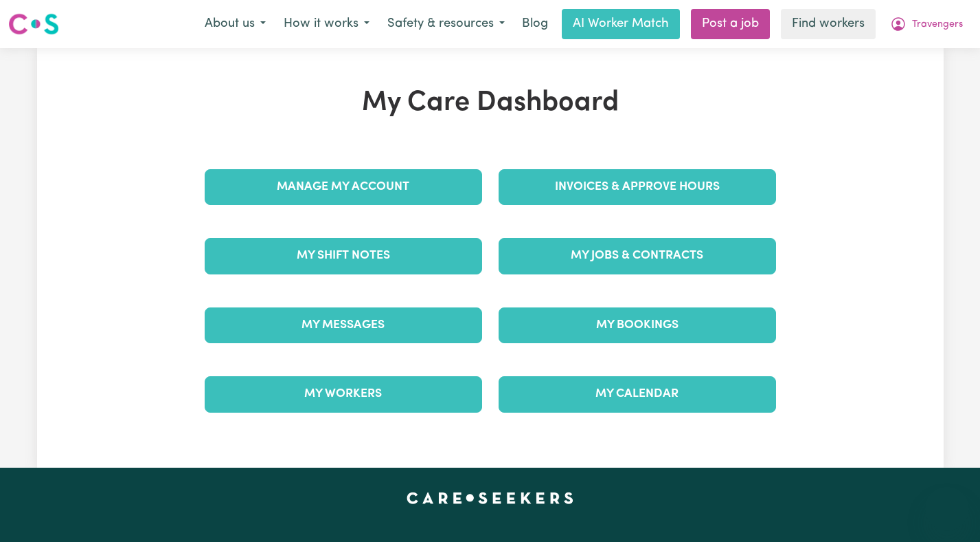 The image size is (980, 542). What do you see at coordinates (828, 24) in the screenshot?
I see `a: Find workers` at bounding box center [828, 24].